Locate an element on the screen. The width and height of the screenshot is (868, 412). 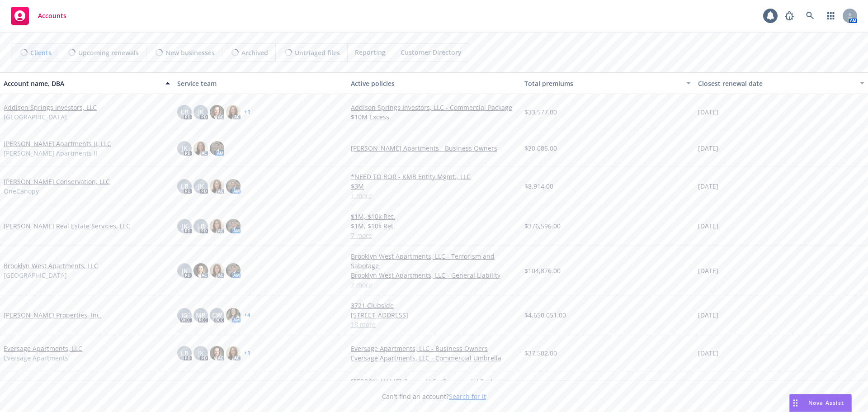
a: $10M Excess is located at coordinates (434, 116).